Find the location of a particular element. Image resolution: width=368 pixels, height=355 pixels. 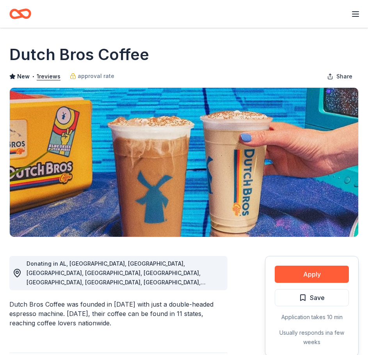

div: Application takes 10 min is located at coordinates (312, 317).